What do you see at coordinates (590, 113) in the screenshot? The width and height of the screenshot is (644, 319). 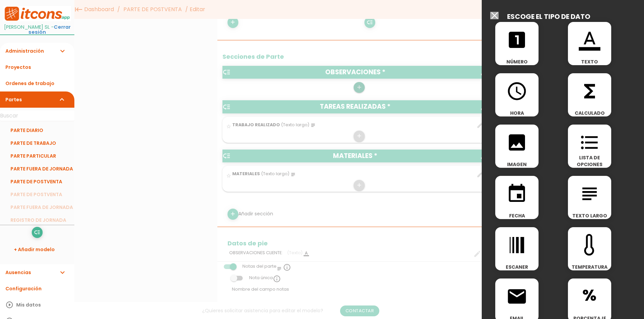 I see `span: CALCULADO` at bounding box center [590, 113].